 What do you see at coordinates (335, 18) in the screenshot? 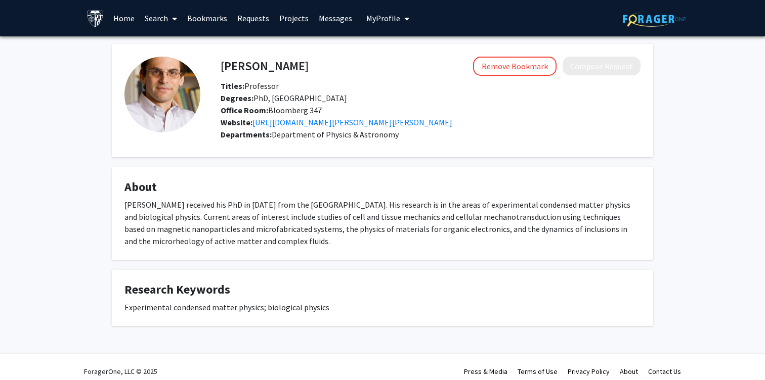
I see `a: Messages` at bounding box center [335, 18].